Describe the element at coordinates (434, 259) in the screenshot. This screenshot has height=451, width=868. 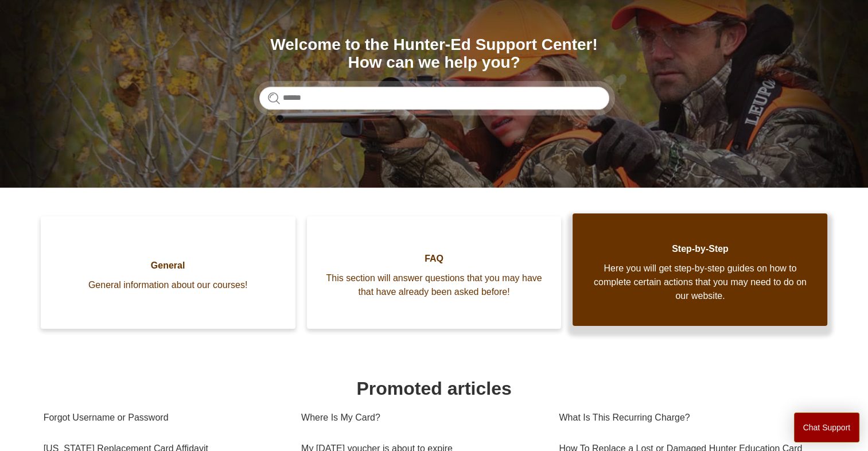
I see `span: FAQ` at that location.